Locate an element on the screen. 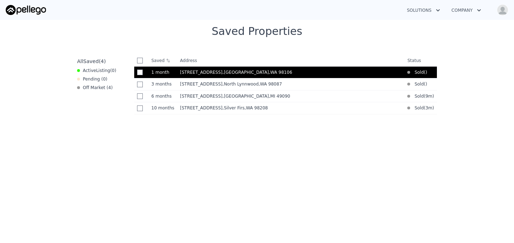 The image size is (514, 243). time: 2024-12-16 00:00 is located at coordinates (429, 96).